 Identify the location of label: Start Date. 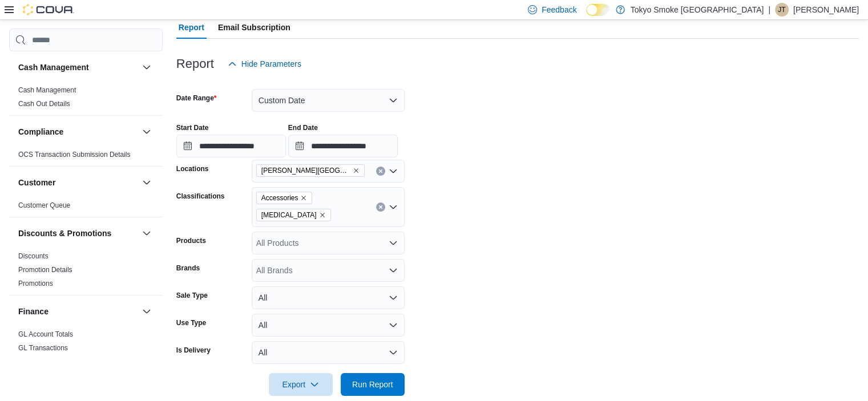
(192, 128).